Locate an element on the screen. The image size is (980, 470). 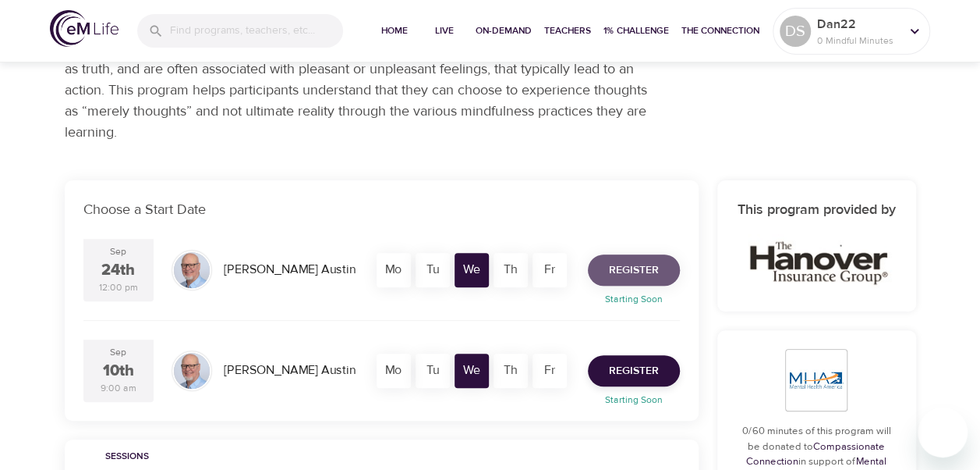
span: Live is located at coordinates (445, 30).